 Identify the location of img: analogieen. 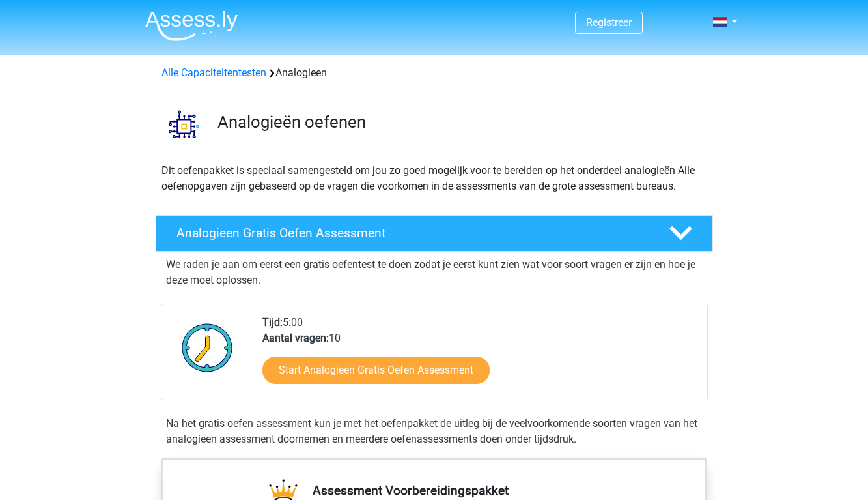
(184, 124).